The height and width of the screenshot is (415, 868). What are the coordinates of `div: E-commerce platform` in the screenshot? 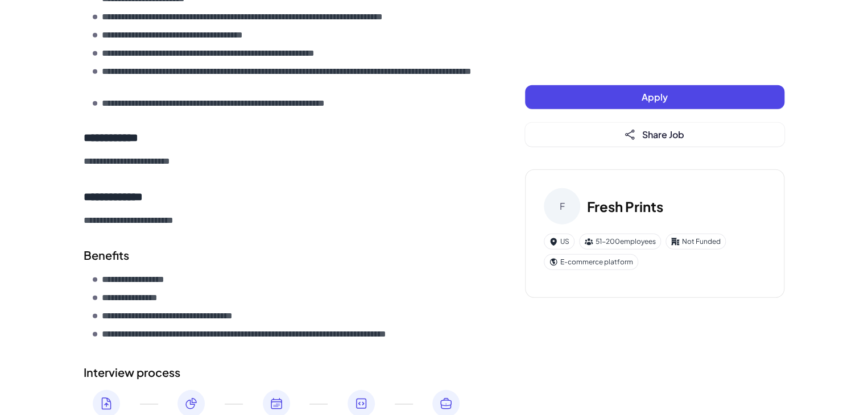 It's located at (591, 263).